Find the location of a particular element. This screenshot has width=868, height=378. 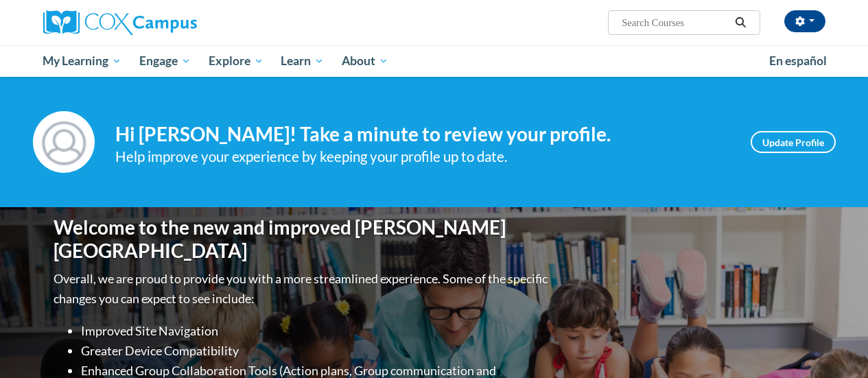

img: Profile Image is located at coordinates (64, 142).